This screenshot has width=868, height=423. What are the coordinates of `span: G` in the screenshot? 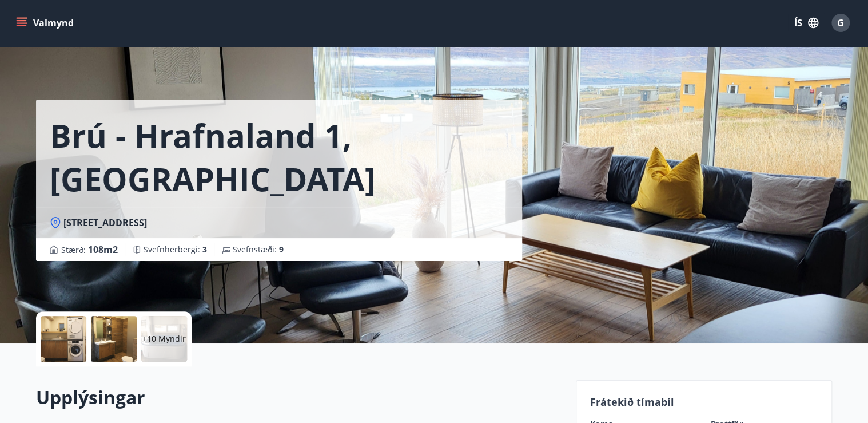 It's located at (840, 23).